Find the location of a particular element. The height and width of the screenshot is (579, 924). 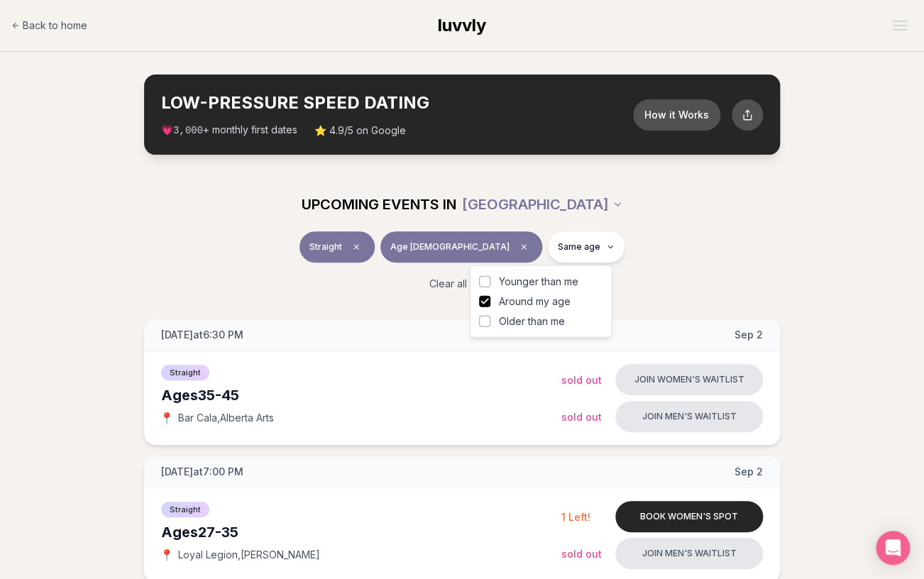

button: How it Works is located at coordinates (676, 114).